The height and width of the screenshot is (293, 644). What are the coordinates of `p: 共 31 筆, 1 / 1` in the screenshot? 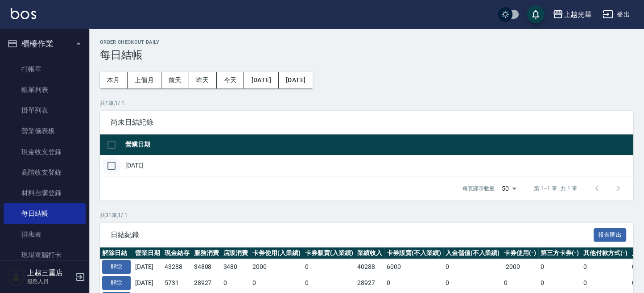 It's located at (367, 215).